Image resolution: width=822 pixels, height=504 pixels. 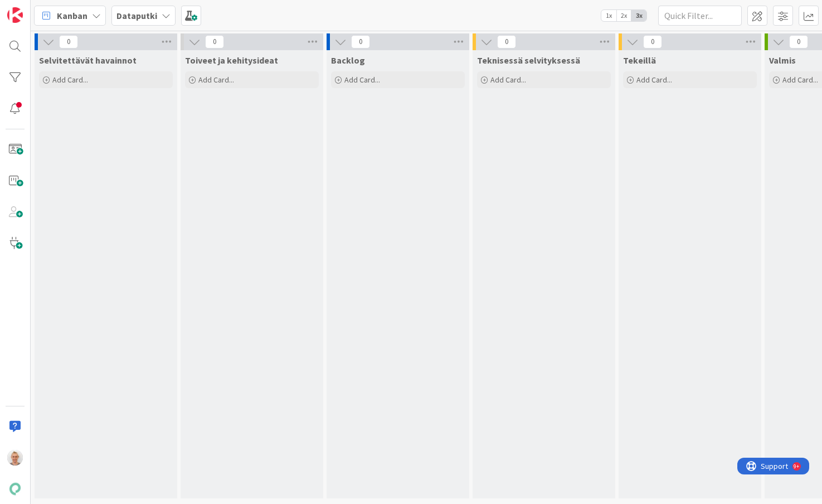 I want to click on input: Quick Filter..., so click(x=700, y=16).